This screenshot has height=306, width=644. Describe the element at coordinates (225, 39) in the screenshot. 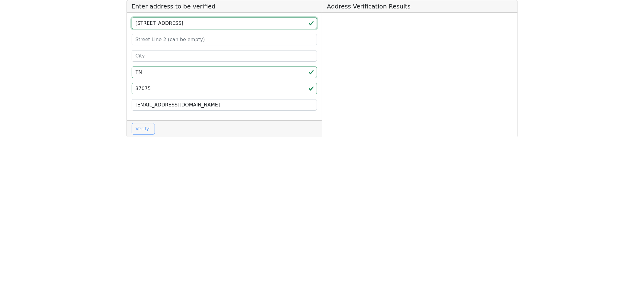

I see `input: Street Line 2 (can be empty)` at that location.